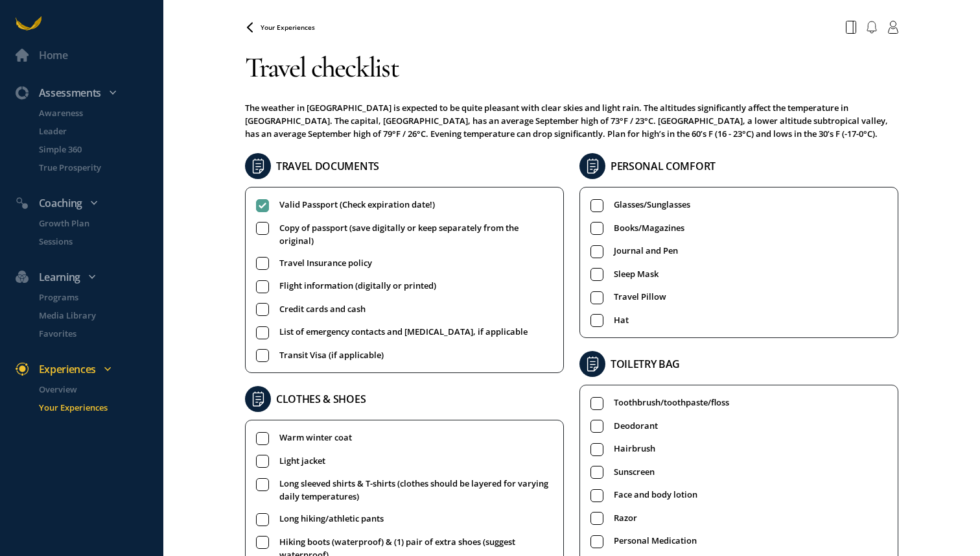 This screenshot has height=556, width=980. Describe the element at coordinates (416, 234) in the screenshot. I see `span: Copy of passport (save digitally or keep separately from the original)` at that location.